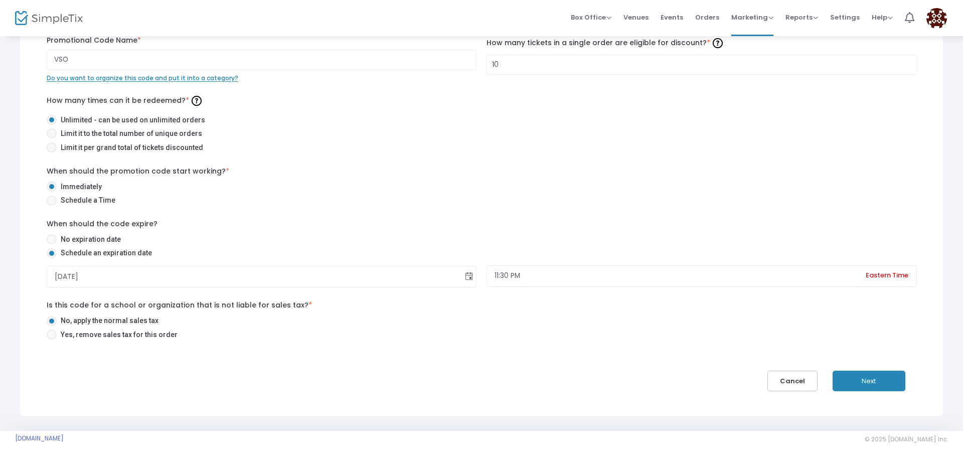 The image size is (963, 461). What do you see at coordinates (636, 17) in the screenshot?
I see `span: Venues` at bounding box center [636, 17].